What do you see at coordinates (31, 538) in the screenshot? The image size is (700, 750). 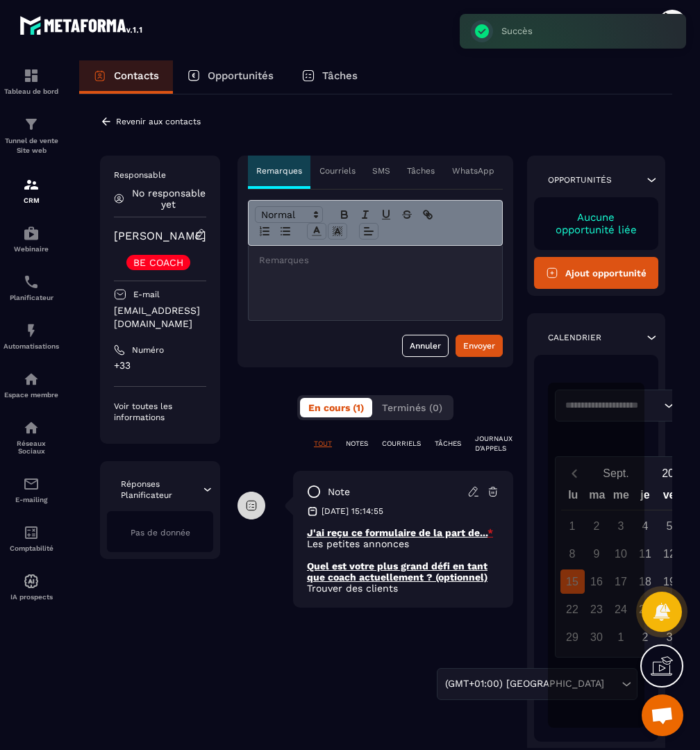 I see `a: accountantaccountantComptabilité` at bounding box center [31, 538].